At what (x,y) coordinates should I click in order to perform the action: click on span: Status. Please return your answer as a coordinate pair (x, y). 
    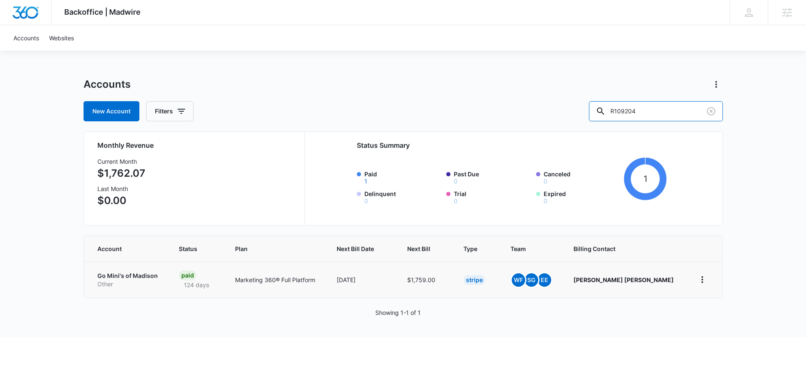
    Looking at the image, I should click on (191, 249).